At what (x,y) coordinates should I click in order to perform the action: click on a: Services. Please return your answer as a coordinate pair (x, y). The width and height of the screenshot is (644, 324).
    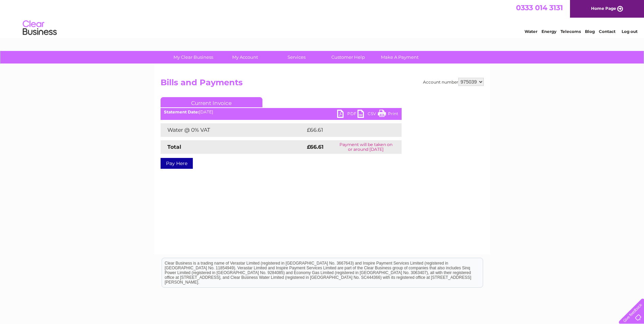
    Looking at the image, I should click on (296, 57).